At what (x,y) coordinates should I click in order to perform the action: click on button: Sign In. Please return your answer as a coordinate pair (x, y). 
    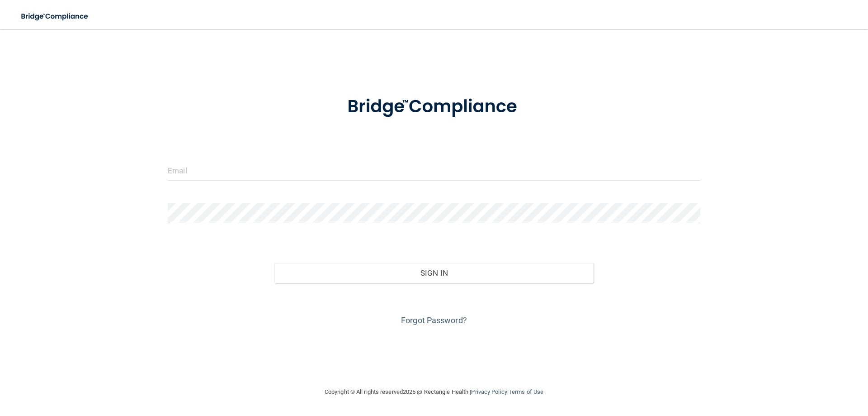
    Looking at the image, I should click on (434, 272).